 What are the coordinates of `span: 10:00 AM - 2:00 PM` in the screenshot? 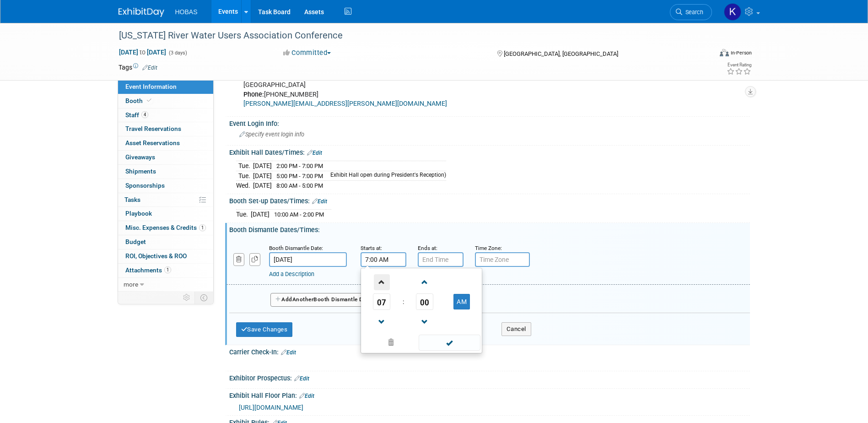 It's located at (299, 214).